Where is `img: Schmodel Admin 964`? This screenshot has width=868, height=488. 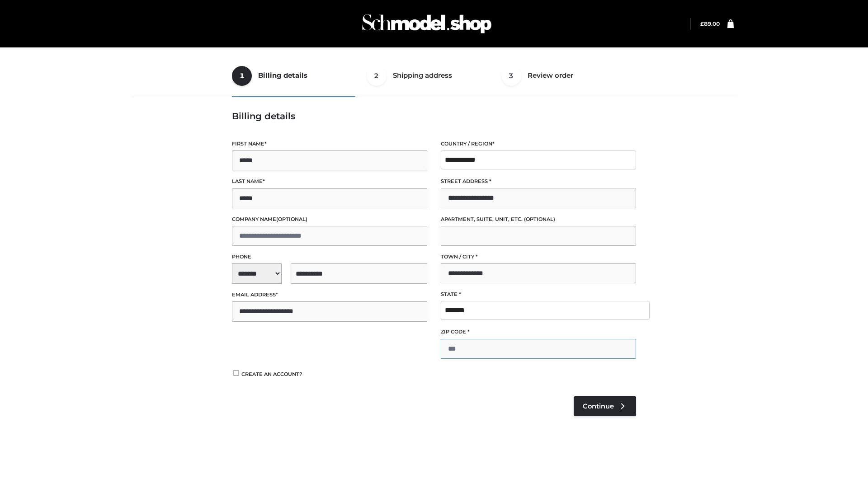
img: Schmodel Admin 964 is located at coordinates (427, 24).